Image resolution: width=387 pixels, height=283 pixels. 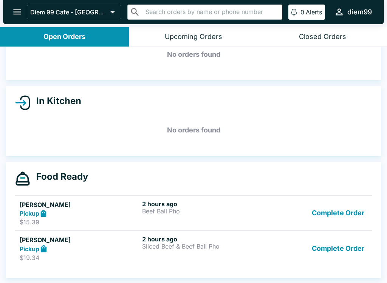 What do you see at coordinates (353, 12) in the screenshot?
I see `button: diem99` at bounding box center [353, 12].